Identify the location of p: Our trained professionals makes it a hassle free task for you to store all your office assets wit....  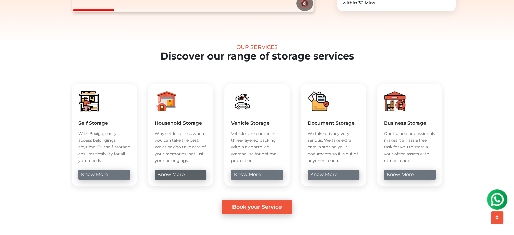
(409, 147).